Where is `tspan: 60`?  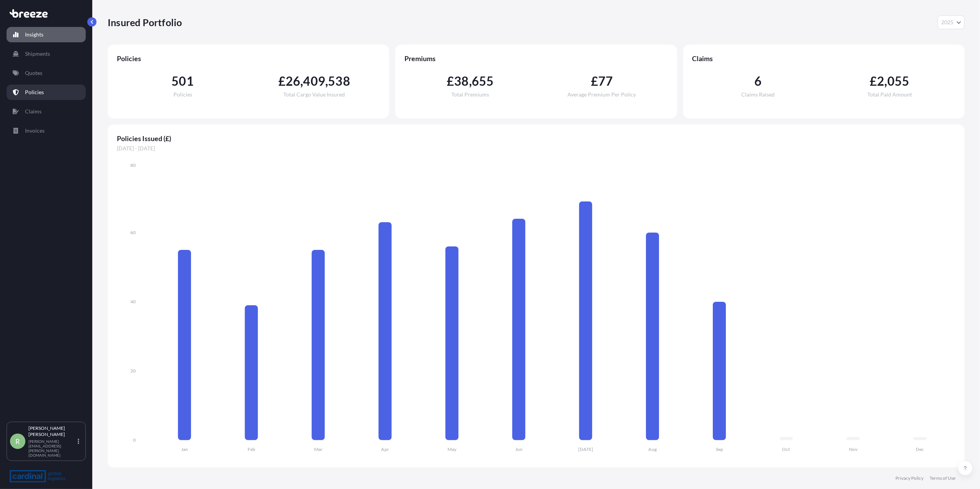
tspan: 60 is located at coordinates (133, 232).